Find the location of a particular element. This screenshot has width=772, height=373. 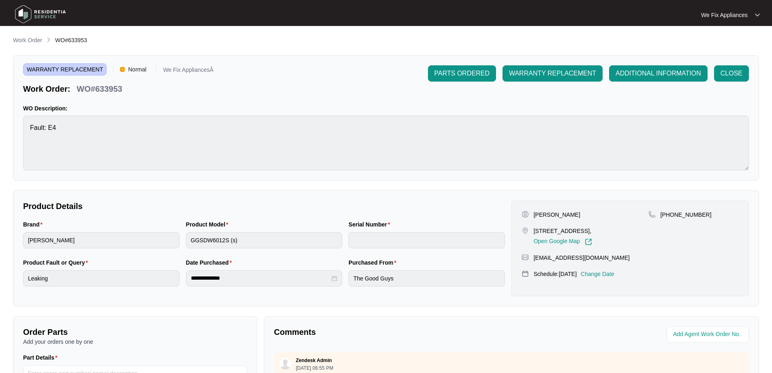

label: Serial Number is located at coordinates (371, 224).